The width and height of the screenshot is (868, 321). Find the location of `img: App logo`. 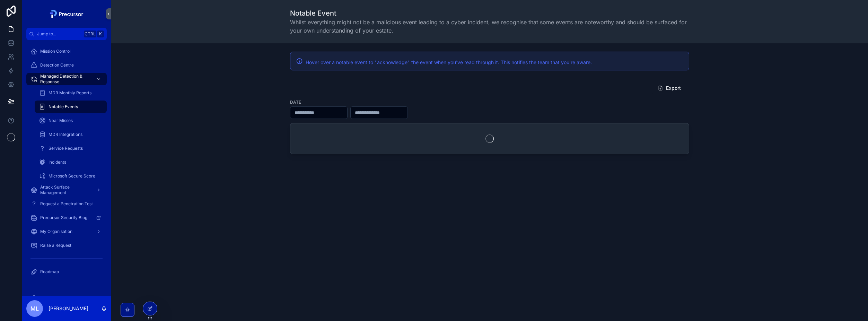

img: App logo is located at coordinates (66, 14).